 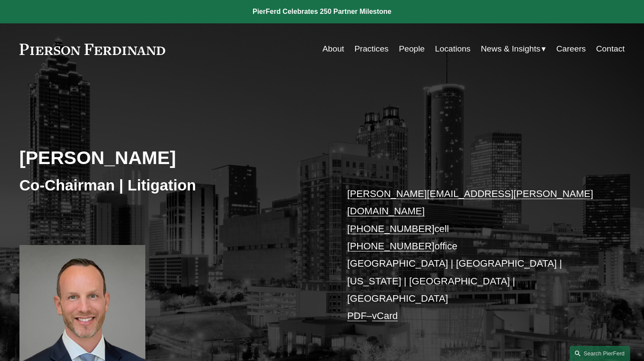 I want to click on span: News & Insights, so click(x=511, y=49).